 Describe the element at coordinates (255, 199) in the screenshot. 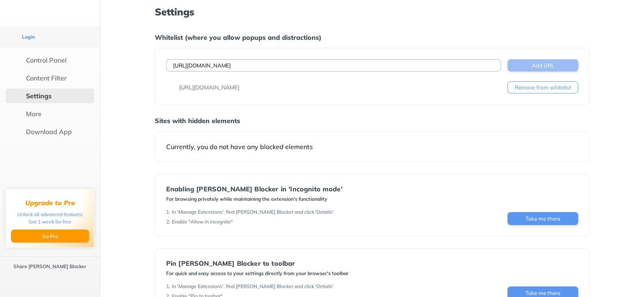

I see `div: For browsing privately while maintaining the extension's functionality` at that location.